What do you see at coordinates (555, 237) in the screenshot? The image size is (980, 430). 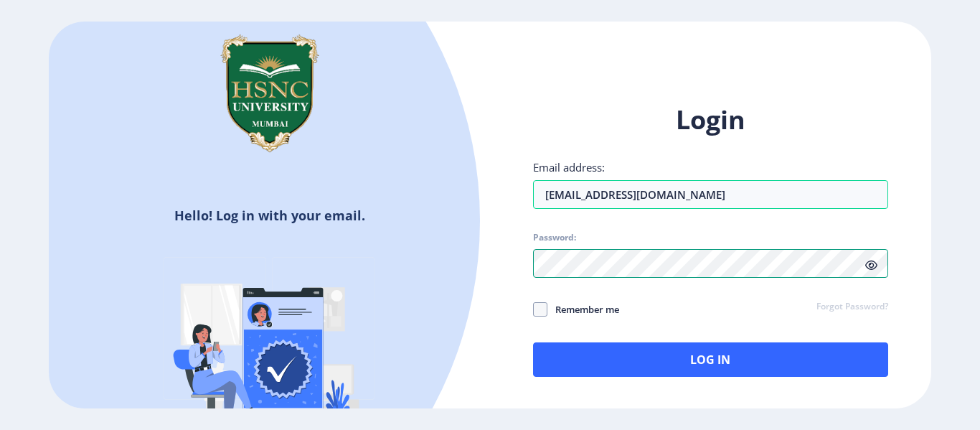 I see `label: Password:` at bounding box center [555, 237].